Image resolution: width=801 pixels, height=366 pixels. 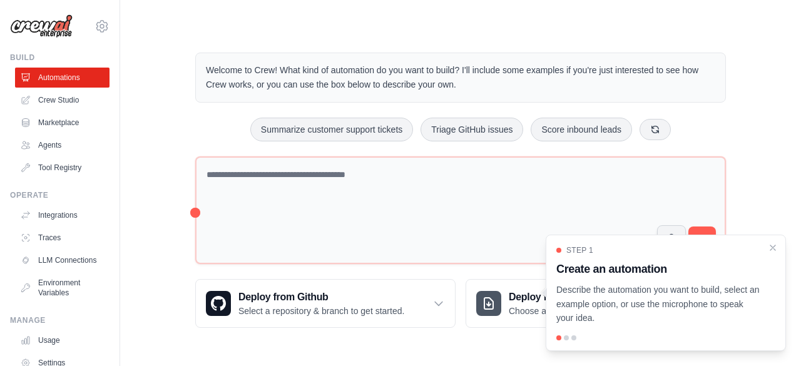 What do you see at coordinates (561, 297) in the screenshot?
I see `h3: Deploy from zip file` at bounding box center [561, 297].